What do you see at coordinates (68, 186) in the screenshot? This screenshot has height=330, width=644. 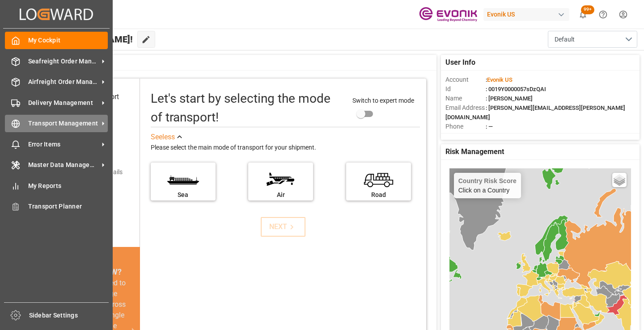 I see `span: My Reports` at bounding box center [68, 186].